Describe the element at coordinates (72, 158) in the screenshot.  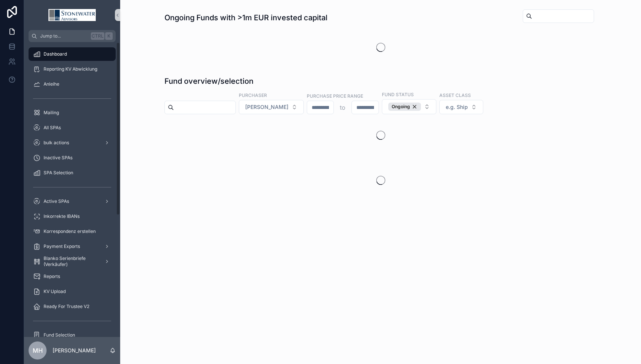
I see `a: Inactive SPAs` at that location.